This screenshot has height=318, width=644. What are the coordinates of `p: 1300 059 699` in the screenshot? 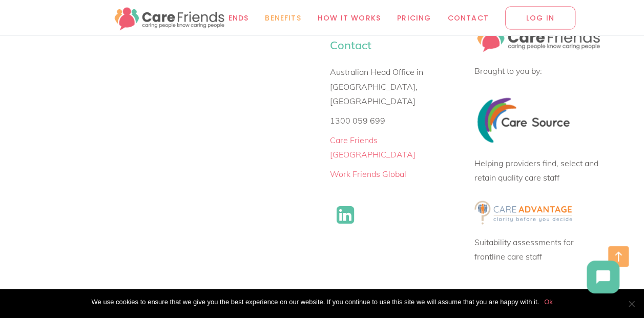 It's located at (394, 120).